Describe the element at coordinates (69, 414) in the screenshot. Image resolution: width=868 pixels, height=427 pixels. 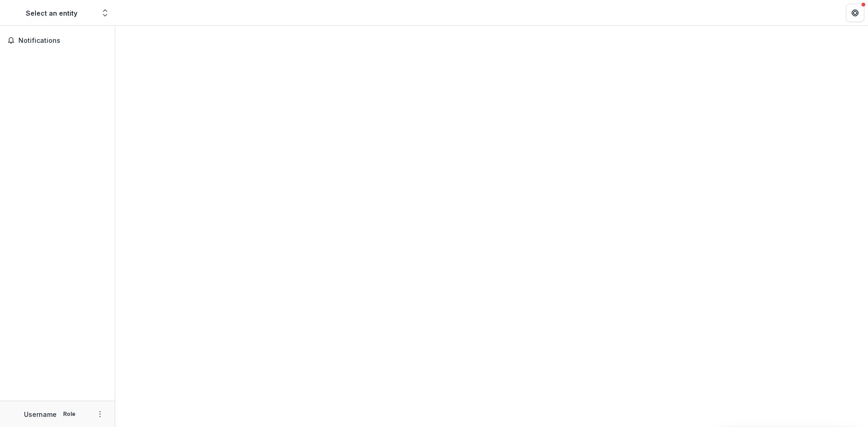
I see `p: Role` at that location.